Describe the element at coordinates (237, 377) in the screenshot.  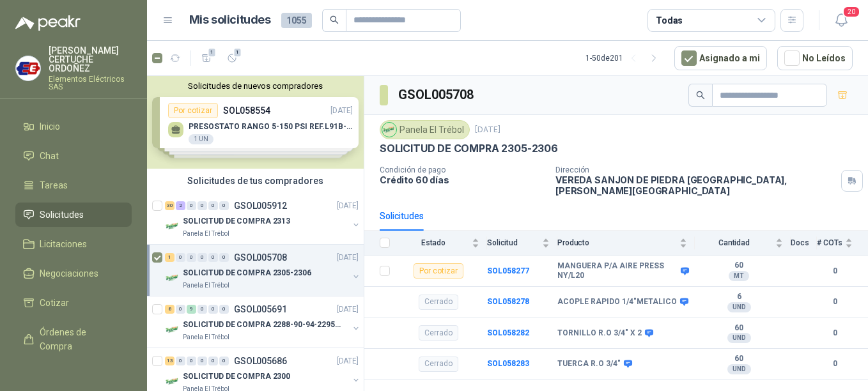
I see `p: SOLICITUD DE COMPRA 2300` at that location.